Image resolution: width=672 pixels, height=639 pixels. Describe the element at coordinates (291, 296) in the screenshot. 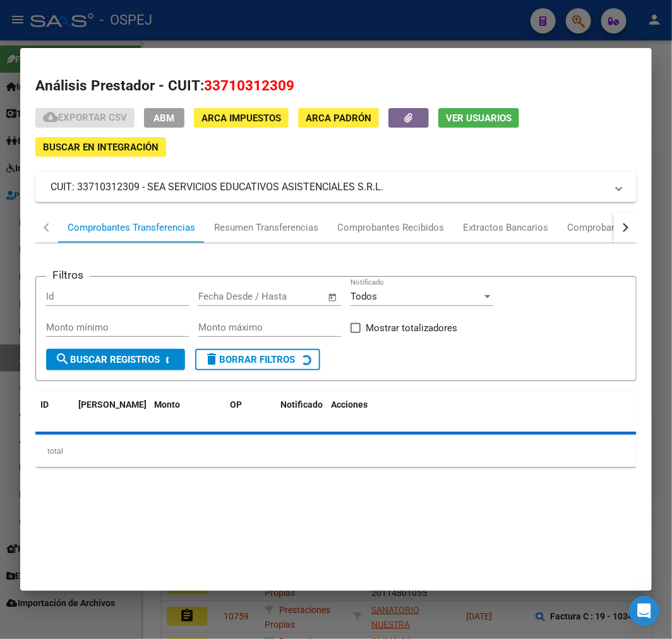

I see `input: Fecha fin` at that location.